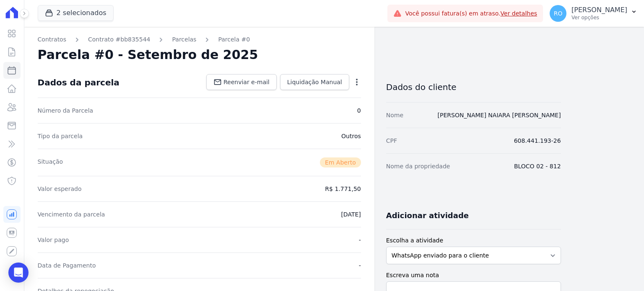 Image resolution: width=644 pixels, height=291 pixels. I want to click on h3: Adicionar atividade, so click(427, 216).